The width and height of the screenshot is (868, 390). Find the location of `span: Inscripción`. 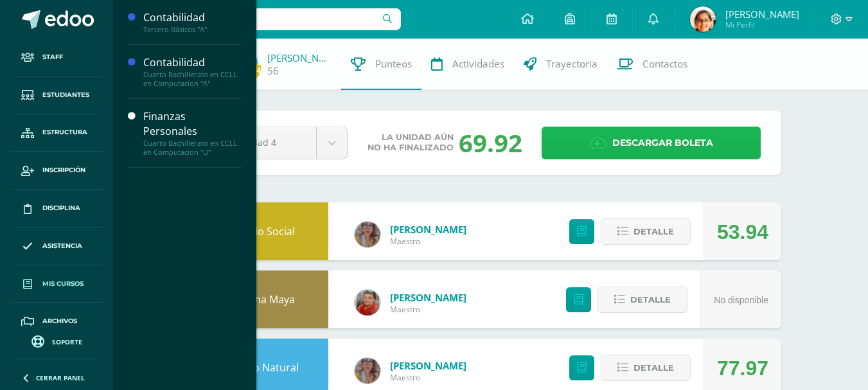

span: Inscripción is located at coordinates (64, 170).